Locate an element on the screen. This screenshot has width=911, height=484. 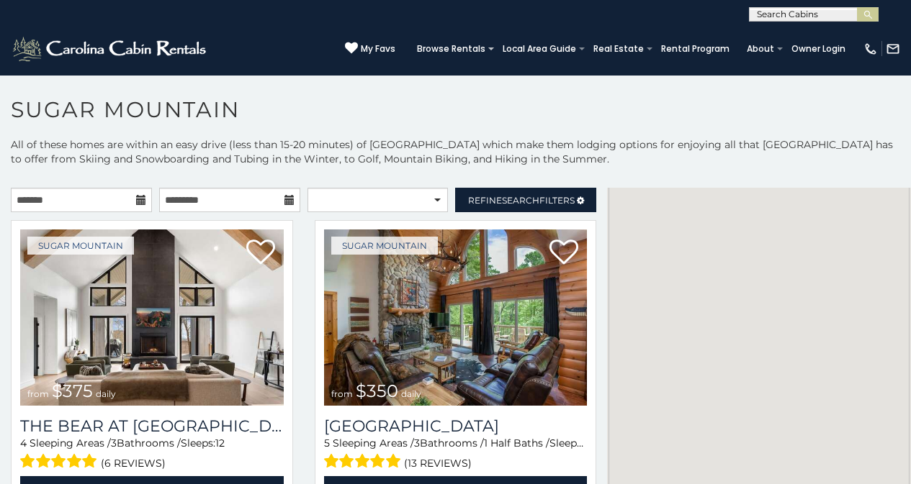
span: $350 is located at coordinates (376, 391).